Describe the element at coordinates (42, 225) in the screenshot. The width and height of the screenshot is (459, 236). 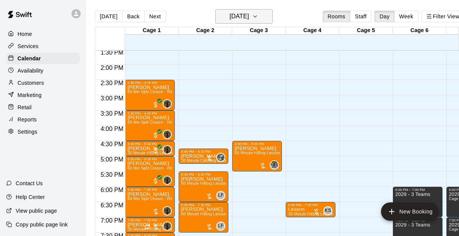
I see `p: Copy public page link` at that location.